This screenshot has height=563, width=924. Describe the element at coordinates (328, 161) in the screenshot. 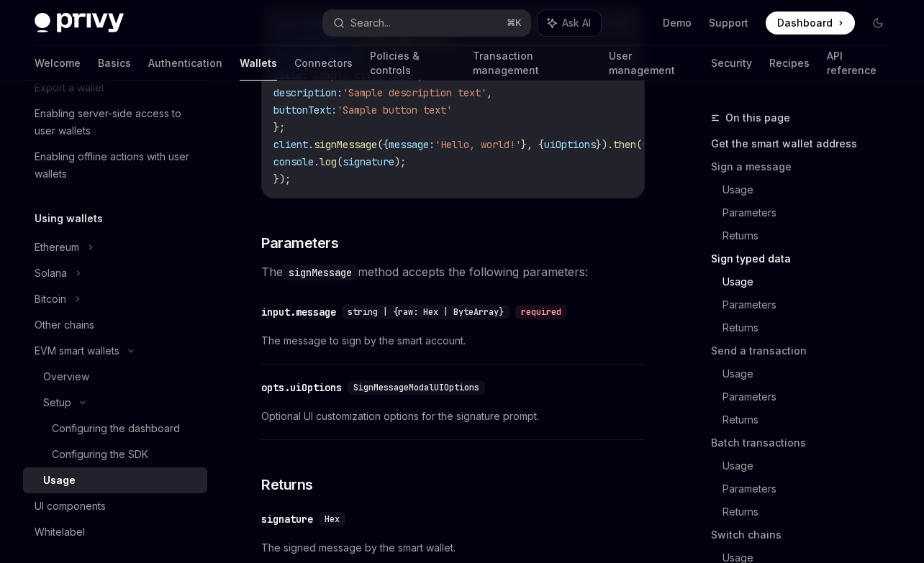

I see `span: log` at that location.